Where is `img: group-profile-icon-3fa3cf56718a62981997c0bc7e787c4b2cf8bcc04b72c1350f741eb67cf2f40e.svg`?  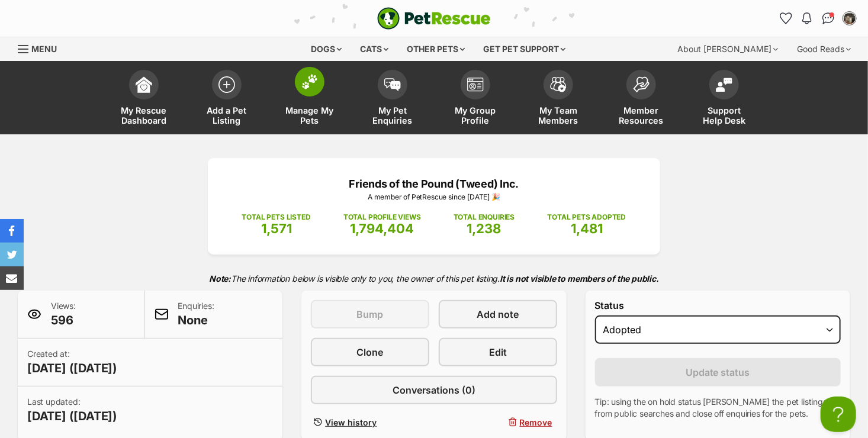
img: group-profile-icon-3fa3cf56718a62981997c0bc7e787c4b2cf8bcc04b72c1350f741eb67cf2f40e.svg is located at coordinates (476, 85).